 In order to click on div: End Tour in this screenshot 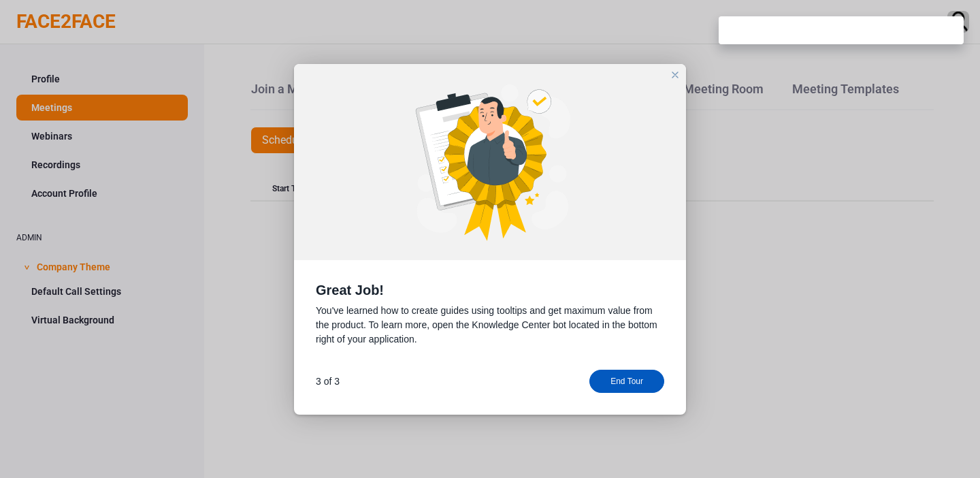, I will do `click(627, 381)`.